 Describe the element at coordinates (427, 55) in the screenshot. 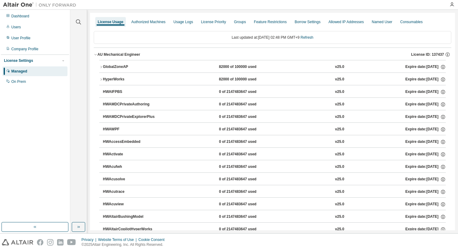

I see `span: License ID: 137437` at that location.